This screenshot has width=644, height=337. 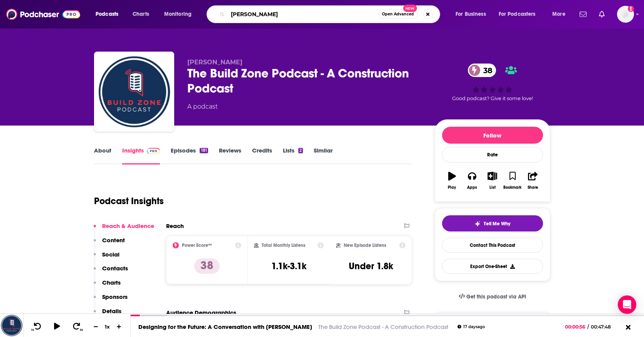 I want to click on button: Share, so click(x=533, y=181).